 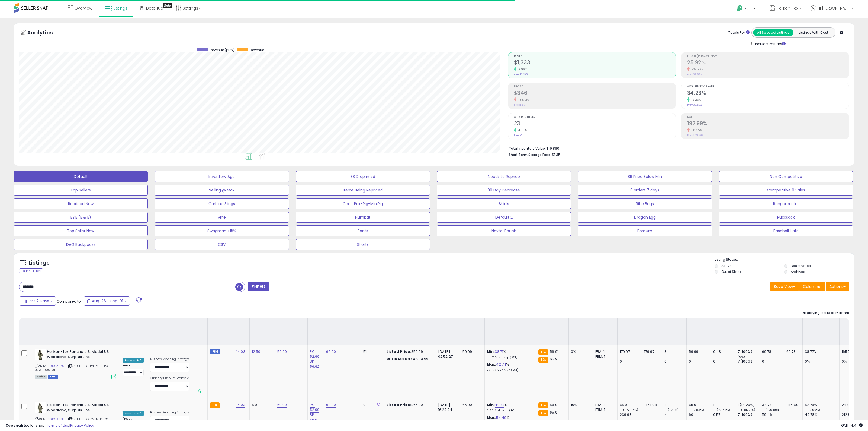 I want to click on button: Possum, so click(x=644, y=231).